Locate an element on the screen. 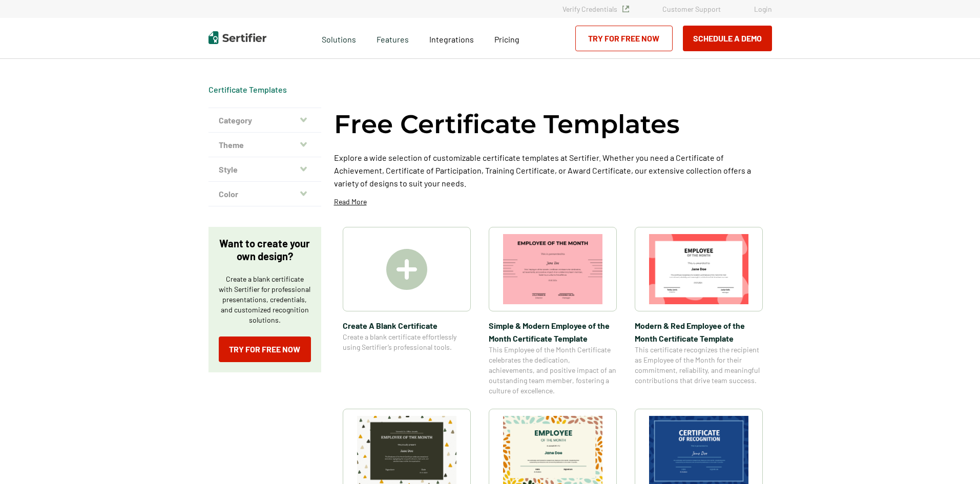 The width and height of the screenshot is (980, 484). p: Read More is located at coordinates (351, 202).